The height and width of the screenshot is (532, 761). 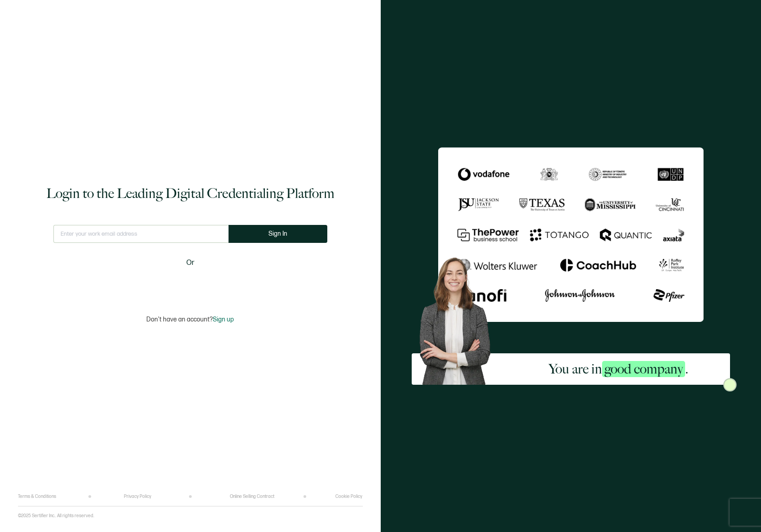 I want to click on a: Online Selling Contract, so click(x=252, y=496).